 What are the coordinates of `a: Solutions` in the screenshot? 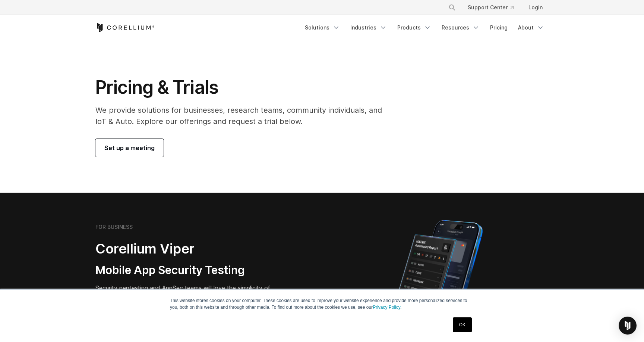 It's located at (322, 27).